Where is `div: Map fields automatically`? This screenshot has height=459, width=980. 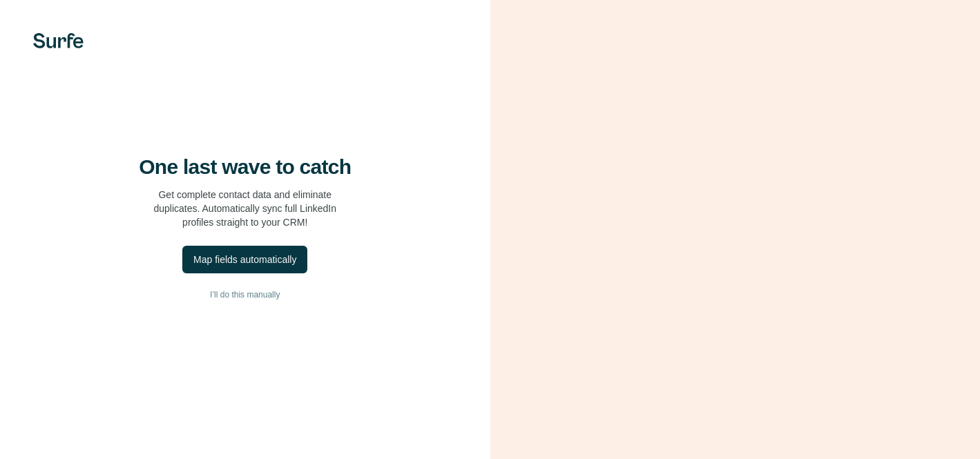
div: Map fields automatically is located at coordinates (244, 260).